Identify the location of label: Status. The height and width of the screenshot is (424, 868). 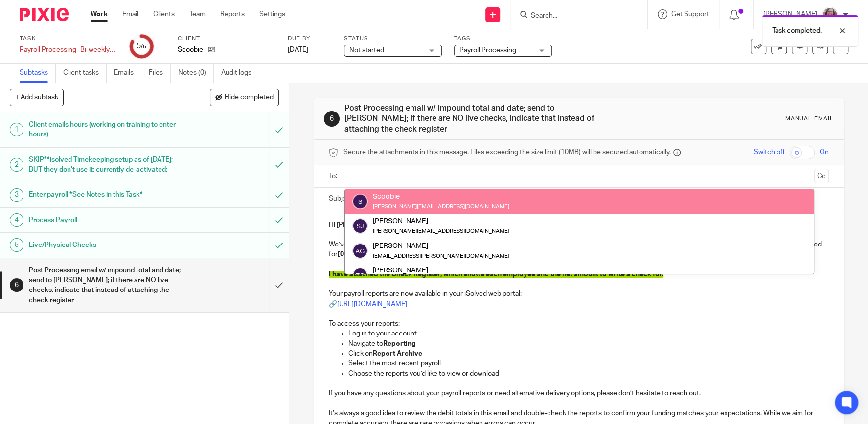
(393, 39).